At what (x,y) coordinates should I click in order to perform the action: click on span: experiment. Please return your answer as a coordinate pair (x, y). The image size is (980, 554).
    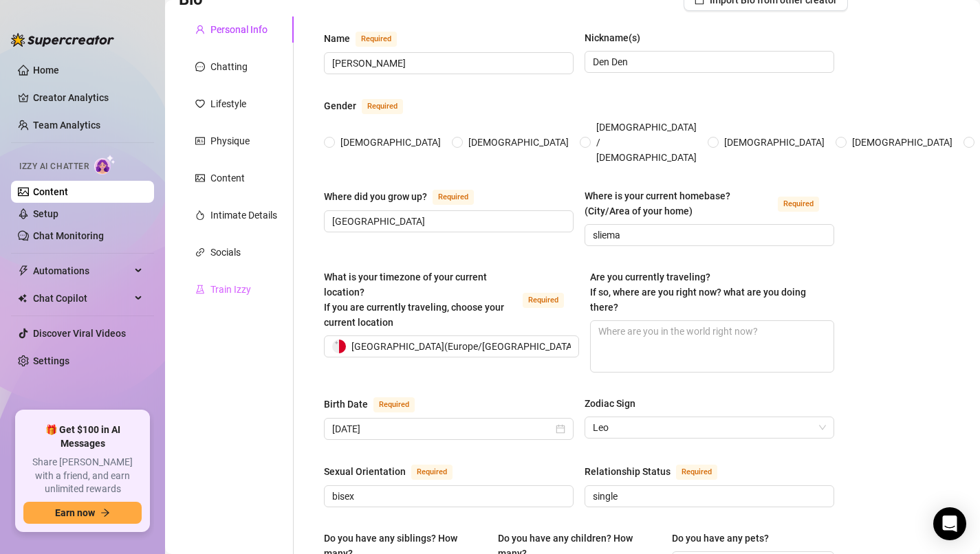
    Looking at the image, I should click on (200, 289).